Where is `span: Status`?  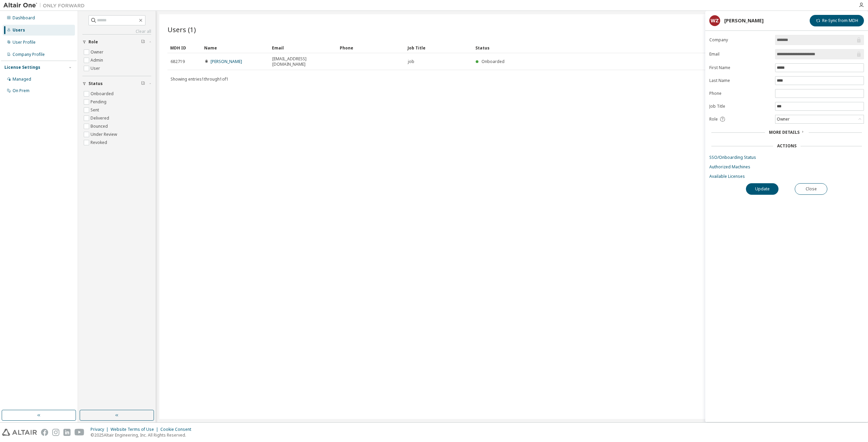 span: Status is located at coordinates (95, 84).